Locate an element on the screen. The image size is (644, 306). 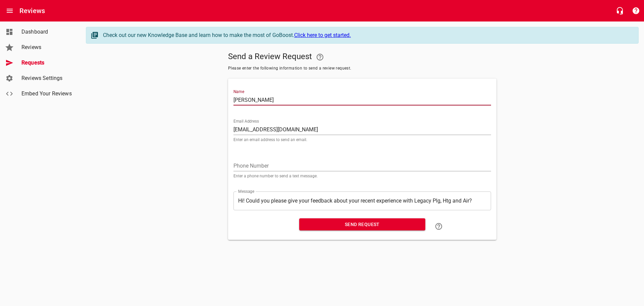
button: Support Portal is located at coordinates (636, 11).